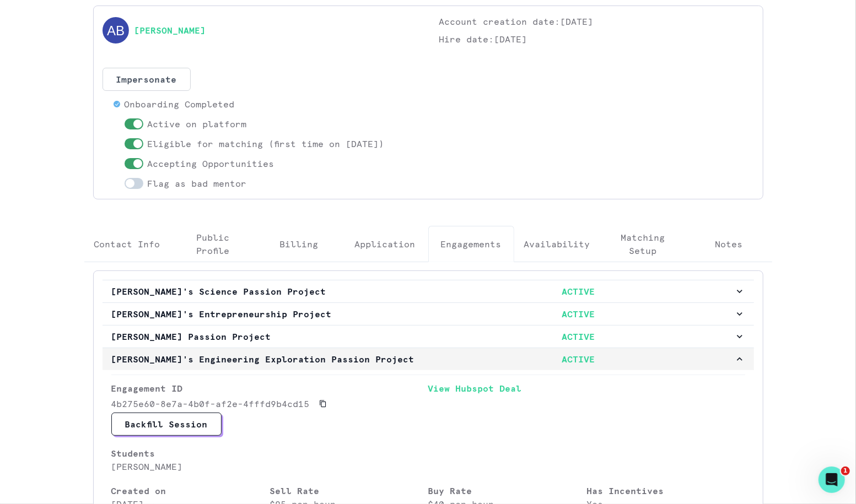 This screenshot has width=856, height=504. I want to click on p: Created on, so click(191, 491).